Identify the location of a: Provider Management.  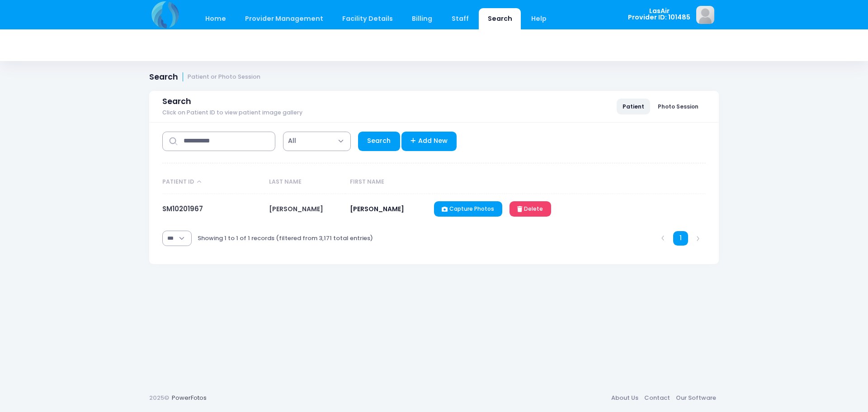
(284, 18).